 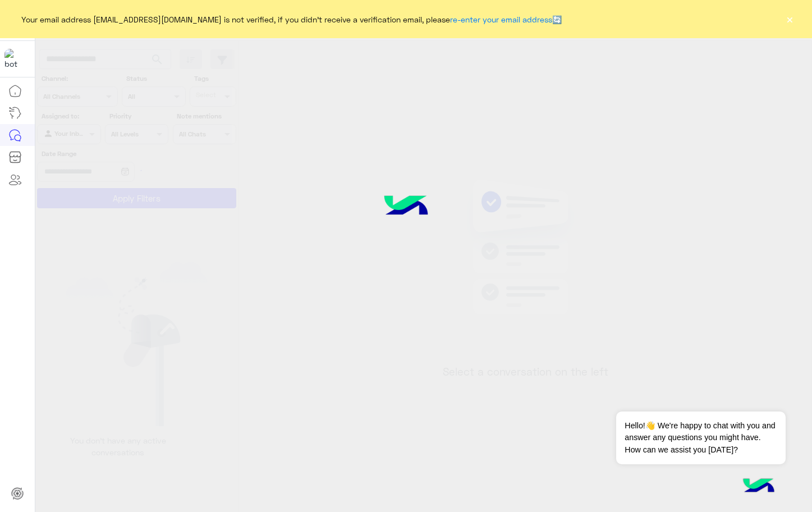 What do you see at coordinates (700, 438) in the screenshot?
I see `span: Hello!👋 We're happy to chat with you and answer any questions you might have. How can we assist y...` at bounding box center [700, 438].